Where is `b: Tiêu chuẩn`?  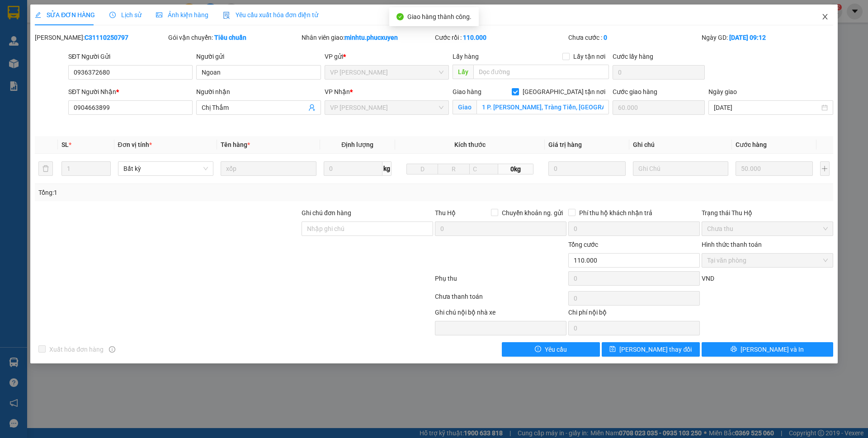
b: Tiêu chuẩn is located at coordinates (230, 37).